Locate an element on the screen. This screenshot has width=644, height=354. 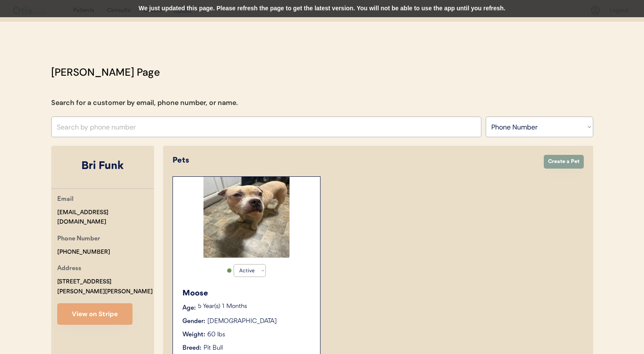
img: IMG_3218.jpeg is located at coordinates (247, 217).